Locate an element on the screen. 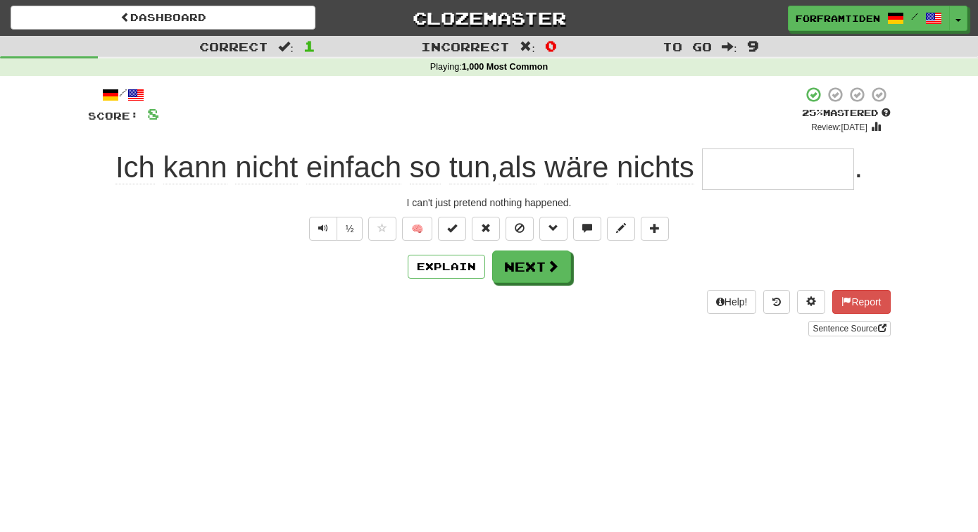 This screenshot has height=532, width=978. span: wäre is located at coordinates (576, 168).